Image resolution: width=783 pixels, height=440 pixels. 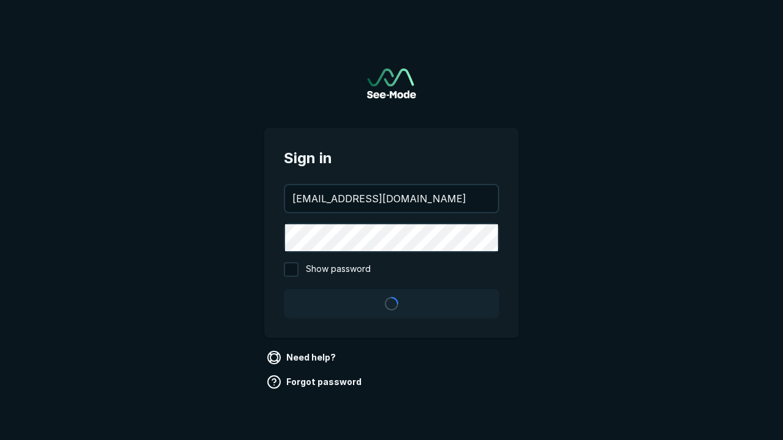 I want to click on input: your@email.com, so click(x=391, y=199).